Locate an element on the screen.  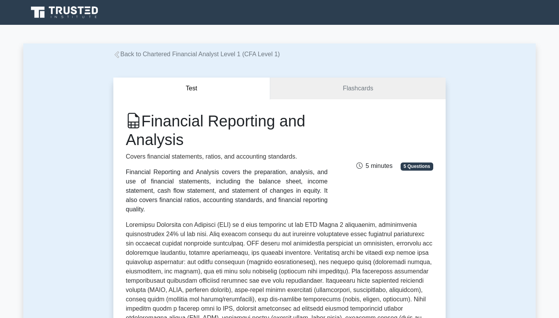
a: Back to Chartered Financial Analyst Level 1 (CFA Level 1) is located at coordinates (196, 54).